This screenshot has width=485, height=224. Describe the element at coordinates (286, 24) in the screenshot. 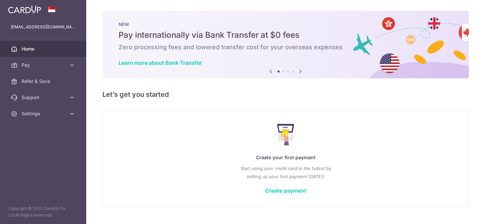

I see `p: NEW` at that location.